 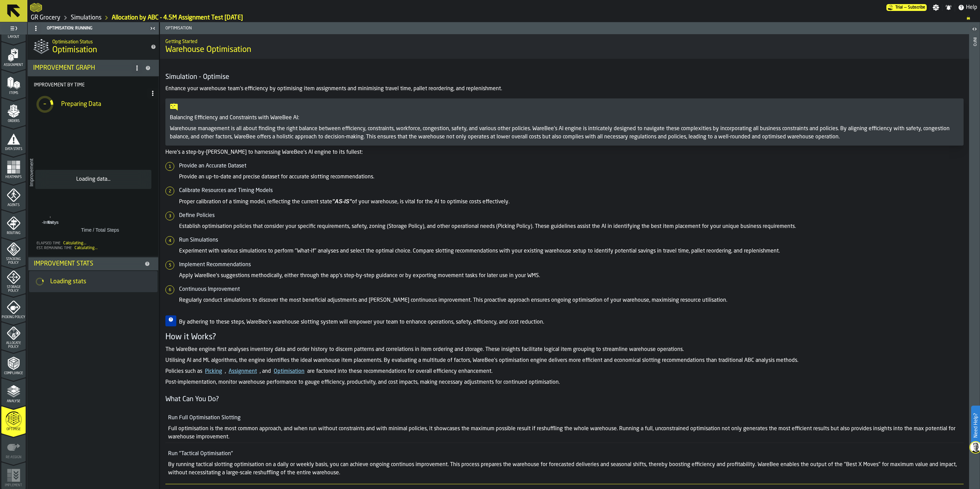 What do you see at coordinates (13, 261) in the screenshot?
I see `span: Stacking Policy` at bounding box center [13, 261].